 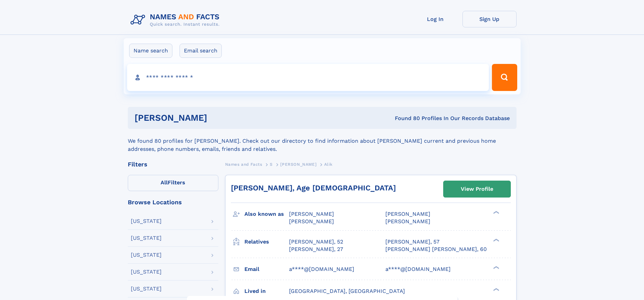 What do you see at coordinates (243, 164) in the screenshot?
I see `a: Names and Facts` at bounding box center [243, 164].